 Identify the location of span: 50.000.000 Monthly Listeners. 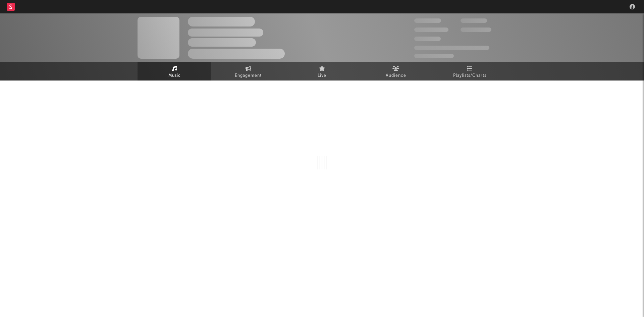
(452, 48).